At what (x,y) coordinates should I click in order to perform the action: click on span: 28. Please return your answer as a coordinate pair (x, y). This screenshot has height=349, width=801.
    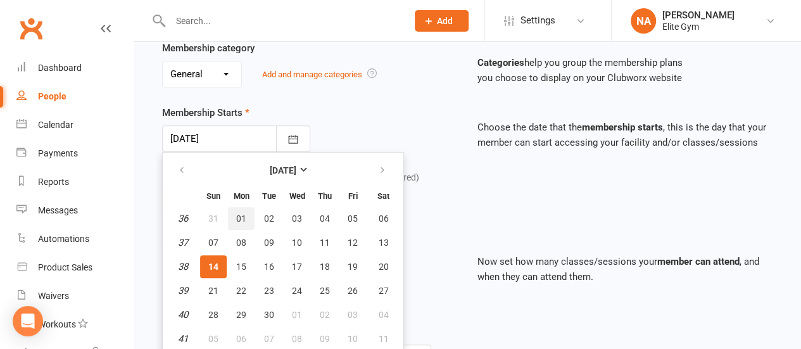
    Looking at the image, I should click on (213, 315).